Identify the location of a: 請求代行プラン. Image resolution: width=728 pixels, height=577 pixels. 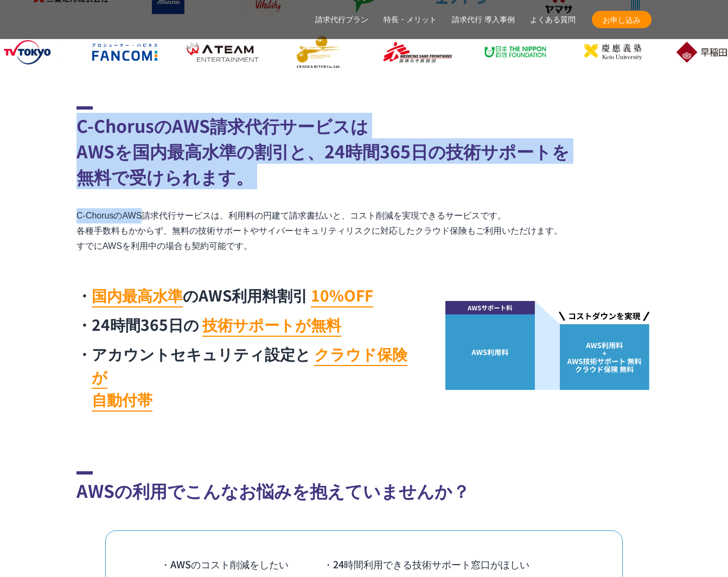
(342, 19).